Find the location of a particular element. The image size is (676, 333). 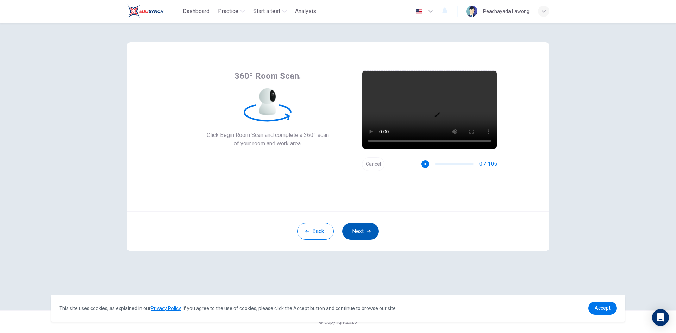

span: of your room and work area. is located at coordinates (267, 144).